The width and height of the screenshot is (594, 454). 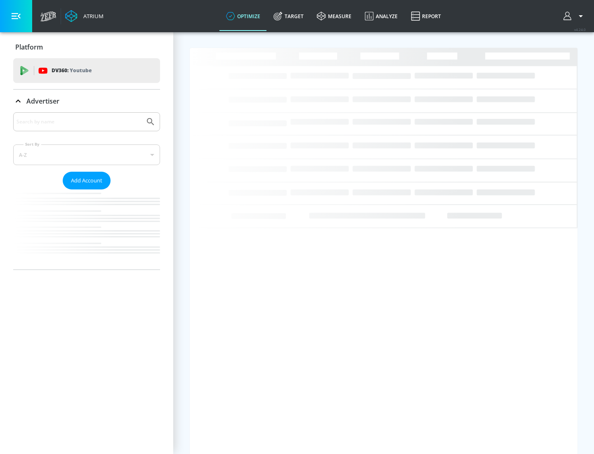 What do you see at coordinates (243, 16) in the screenshot?
I see `a: optimize` at bounding box center [243, 16].